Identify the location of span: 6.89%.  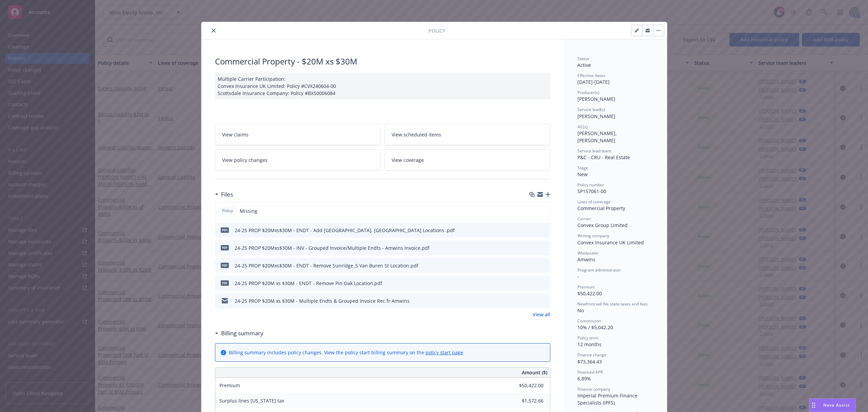
(584, 379).